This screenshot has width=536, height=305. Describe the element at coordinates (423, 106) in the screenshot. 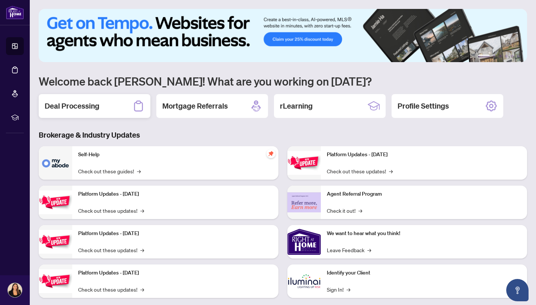

I see `h2: Profile Settings` at that location.